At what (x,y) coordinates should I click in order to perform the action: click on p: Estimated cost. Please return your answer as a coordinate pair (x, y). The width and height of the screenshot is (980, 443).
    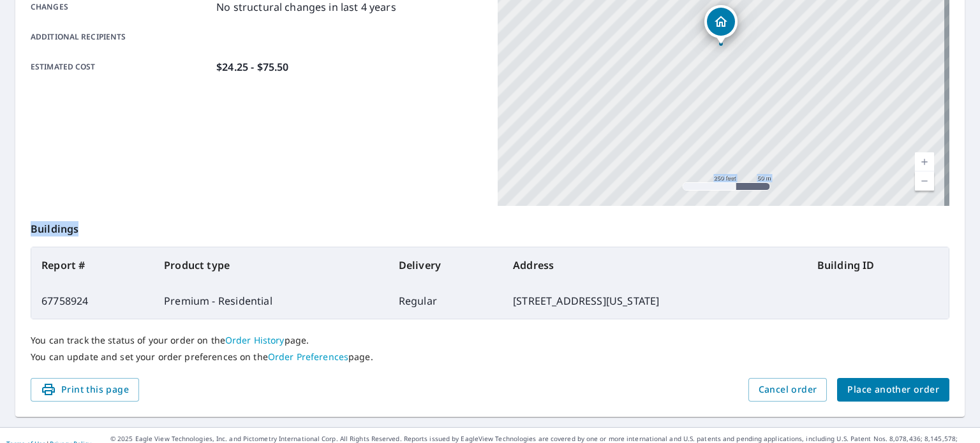
    Looking at the image, I should click on (121, 67).